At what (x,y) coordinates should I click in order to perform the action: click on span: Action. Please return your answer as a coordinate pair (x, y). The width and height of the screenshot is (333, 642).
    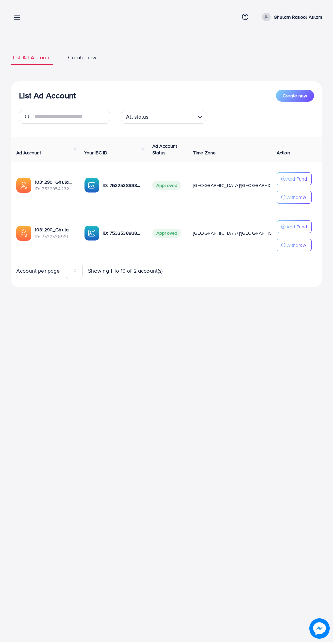
    Looking at the image, I should click on (283, 153).